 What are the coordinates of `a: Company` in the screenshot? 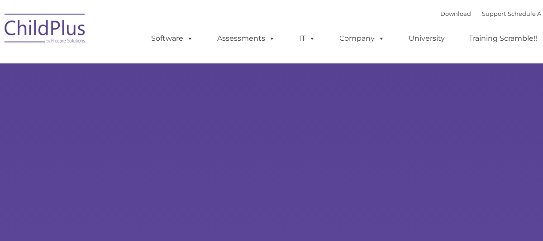 It's located at (362, 38).